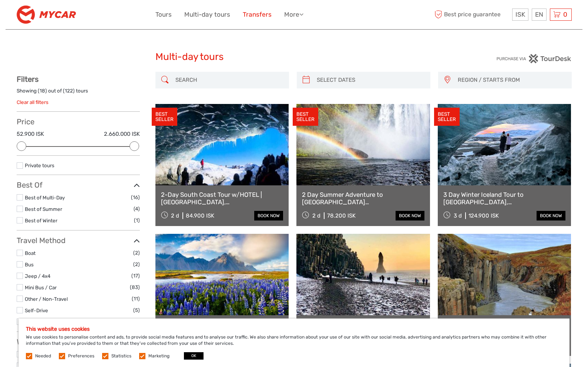 This screenshot has height=367, width=588. Describe the element at coordinates (78, 93) in the screenshot. I see `div: Showing ( ) out of ( ) tours` at that location.